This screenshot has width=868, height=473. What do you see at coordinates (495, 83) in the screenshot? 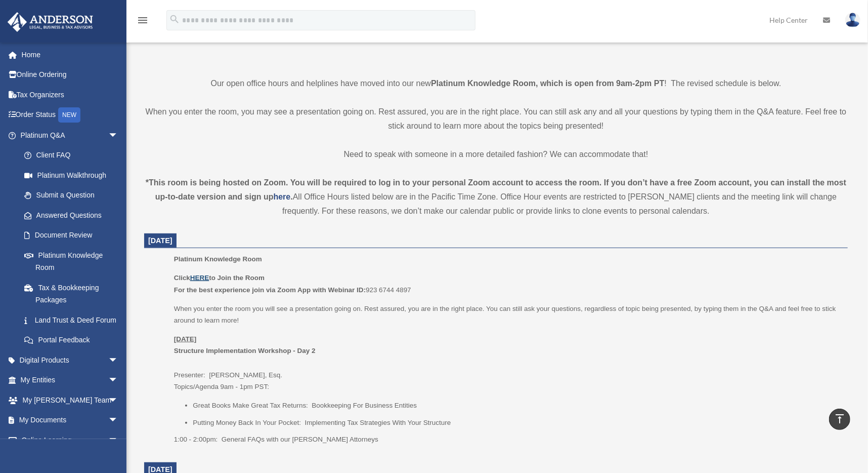
I see `p: Our open office hours and helplines have moved into our new ! The revised schedule is below.` at bounding box center [495, 83].